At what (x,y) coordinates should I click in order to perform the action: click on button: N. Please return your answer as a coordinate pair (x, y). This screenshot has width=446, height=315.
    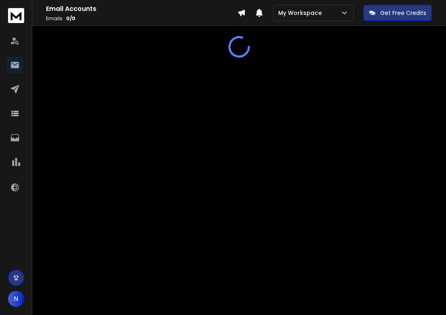
    Looking at the image, I should click on (16, 298).